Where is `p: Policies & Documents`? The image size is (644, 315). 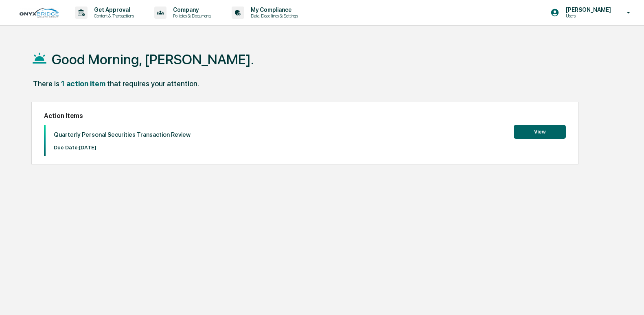
p: Policies & Documents is located at coordinates (191, 16).